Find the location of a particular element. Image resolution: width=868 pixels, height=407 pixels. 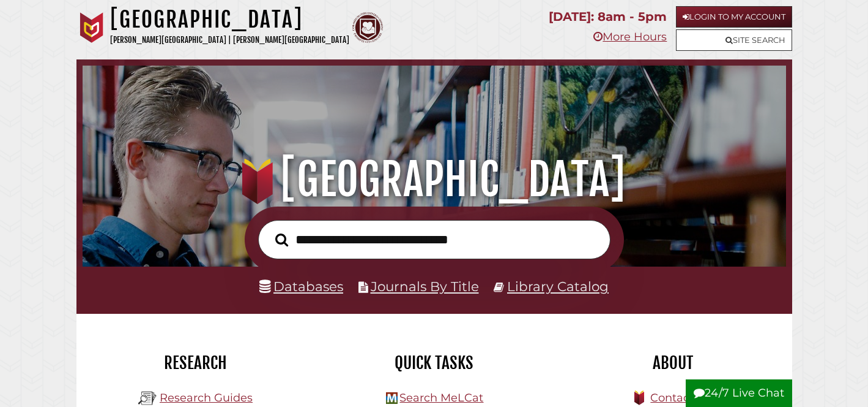

a: Contact Us is located at coordinates (680, 398).